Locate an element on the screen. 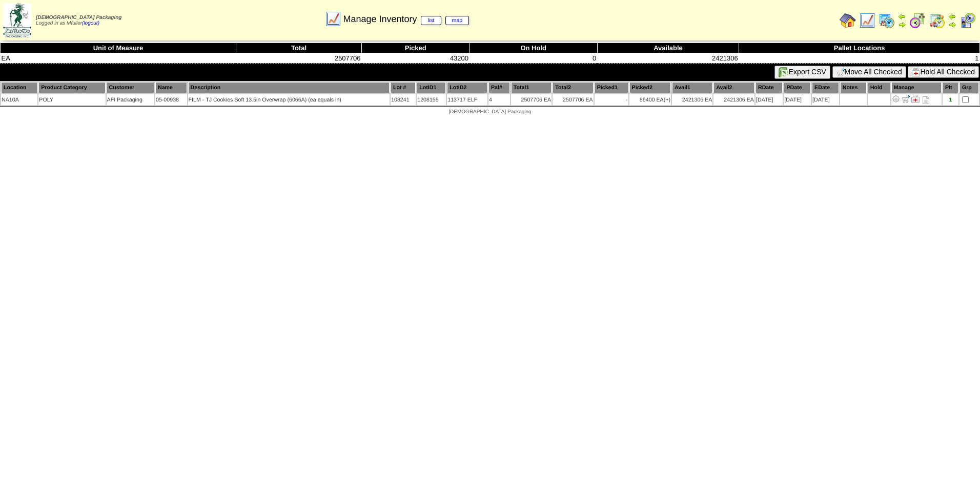 Image resolution: width=980 pixels, height=493 pixels. th: Description is located at coordinates (289, 88).